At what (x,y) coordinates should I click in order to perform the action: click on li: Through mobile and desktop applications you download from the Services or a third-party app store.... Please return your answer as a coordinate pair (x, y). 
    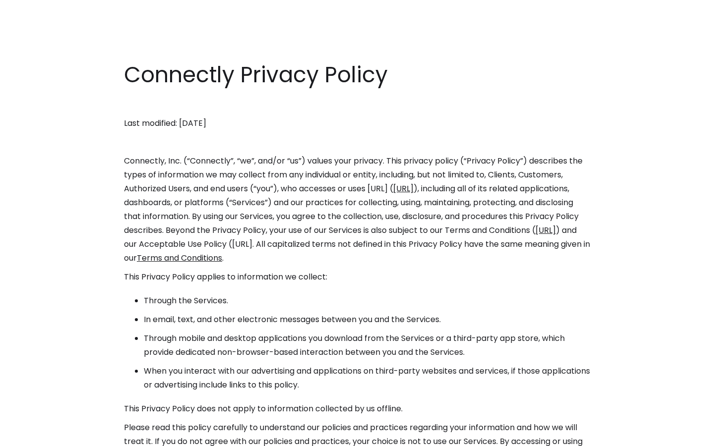
    Looking at the image, I should click on (367, 346).